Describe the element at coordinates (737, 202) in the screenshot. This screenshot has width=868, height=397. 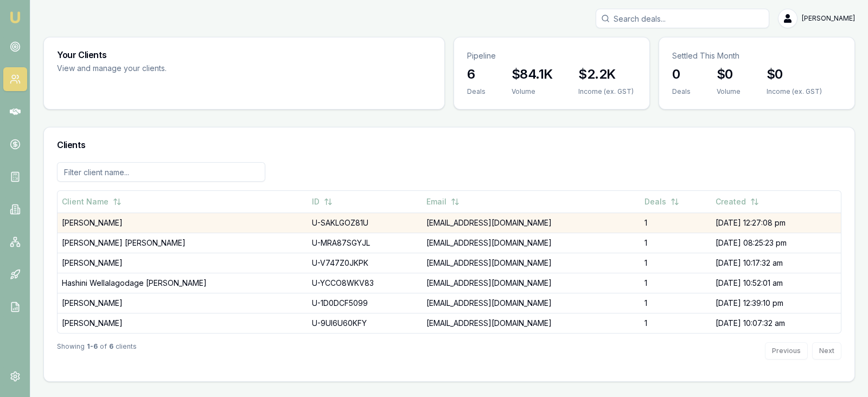
I see `button: Created` at that location.